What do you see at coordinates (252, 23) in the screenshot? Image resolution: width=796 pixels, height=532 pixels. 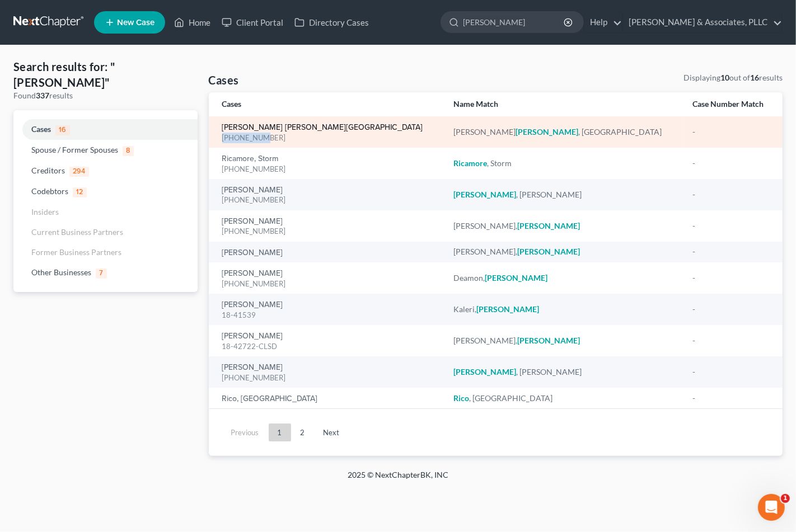 I see `a: Client Portal` at bounding box center [252, 23].